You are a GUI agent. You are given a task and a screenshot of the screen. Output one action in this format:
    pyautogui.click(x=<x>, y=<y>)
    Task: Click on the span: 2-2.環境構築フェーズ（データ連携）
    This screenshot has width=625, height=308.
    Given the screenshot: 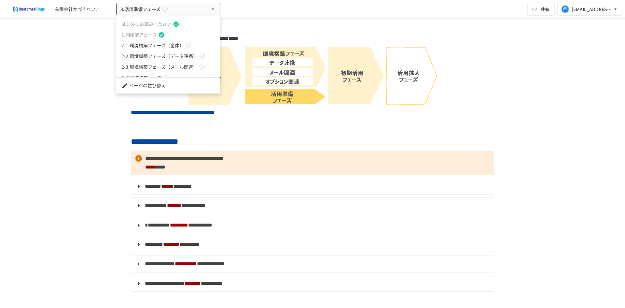 What is the action you would take?
    pyautogui.click(x=160, y=56)
    